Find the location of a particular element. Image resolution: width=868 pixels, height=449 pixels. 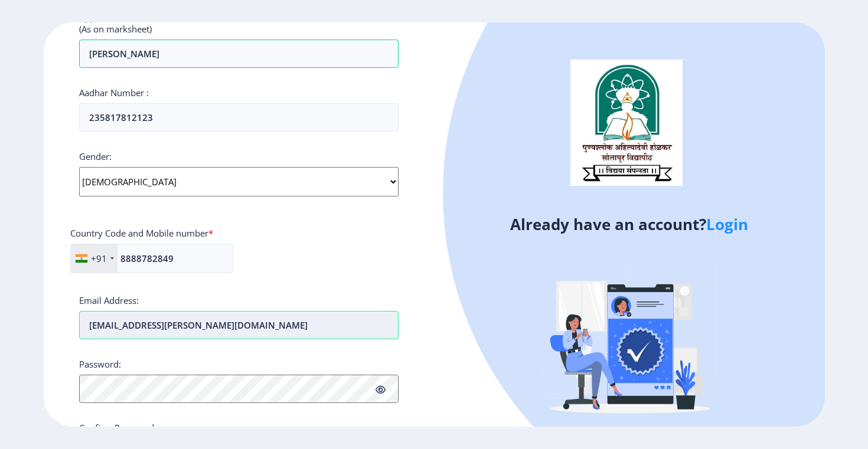

label: Email Address: is located at coordinates (108, 300).